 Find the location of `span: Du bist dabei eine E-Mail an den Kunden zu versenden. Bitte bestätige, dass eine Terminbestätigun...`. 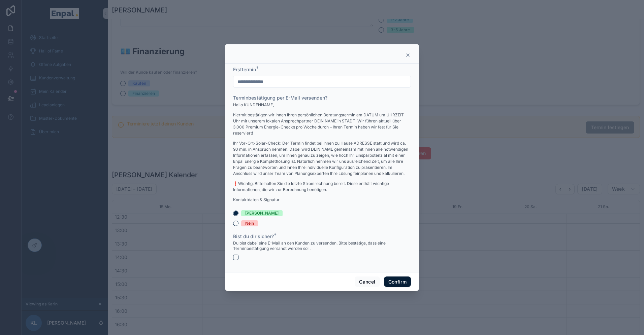

span: Du bist dabei eine E-Mail an den Kunden zu versenden. Bitte bestätige, dass eine Terminbestätigun... is located at coordinates (322, 246).